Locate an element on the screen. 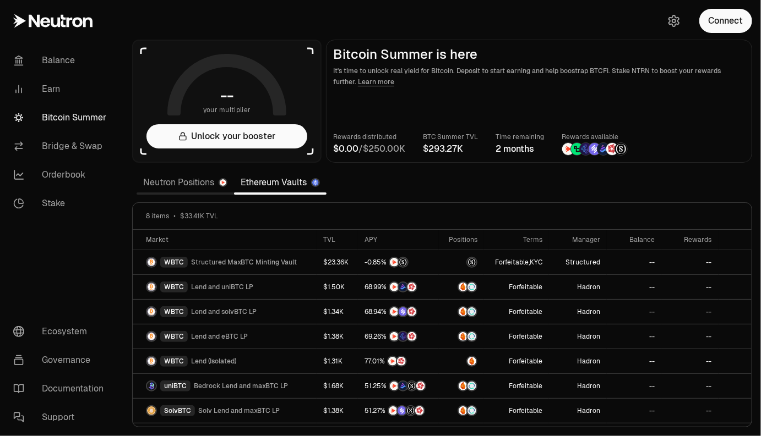 The height and width of the screenshot is (436, 761). a: Ecosystem is located at coordinates (62, 332).